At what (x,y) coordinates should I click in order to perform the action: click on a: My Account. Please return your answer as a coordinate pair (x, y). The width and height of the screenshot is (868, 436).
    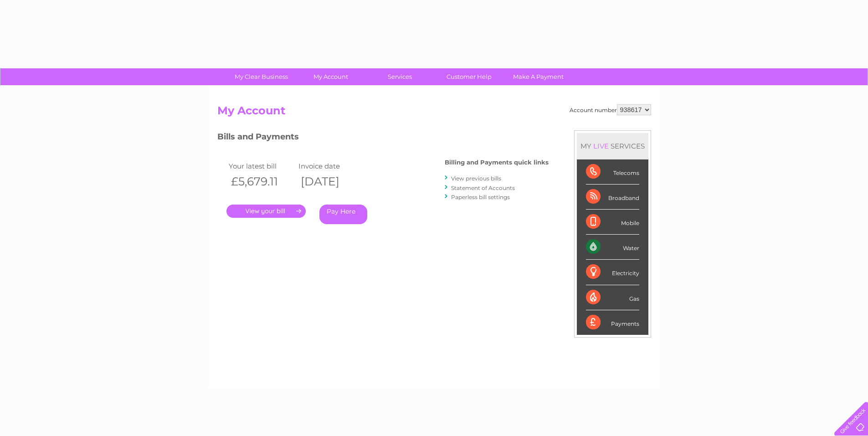
    Looking at the image, I should click on (330, 77).